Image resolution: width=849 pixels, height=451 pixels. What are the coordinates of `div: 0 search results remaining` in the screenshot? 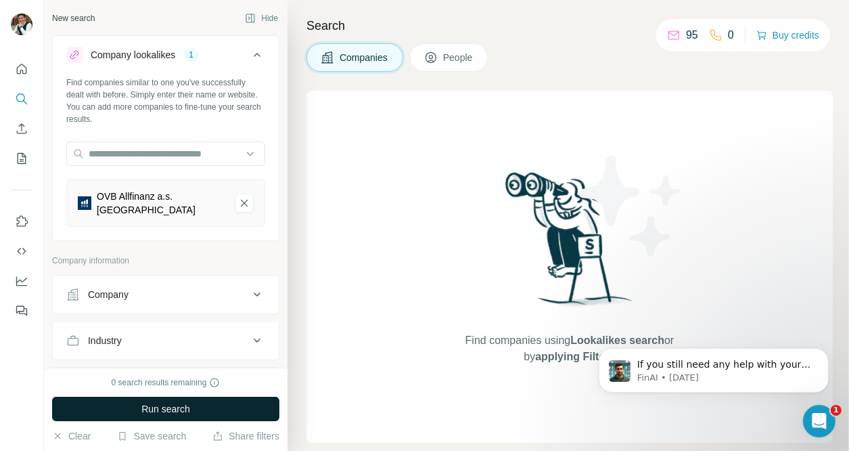 It's located at (166, 382).